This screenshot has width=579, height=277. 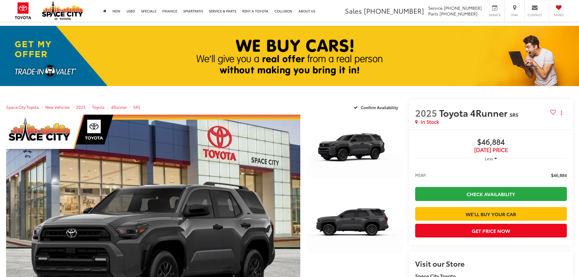 What do you see at coordinates (421, 175) in the screenshot?
I see `span: MSRP:` at bounding box center [421, 175].